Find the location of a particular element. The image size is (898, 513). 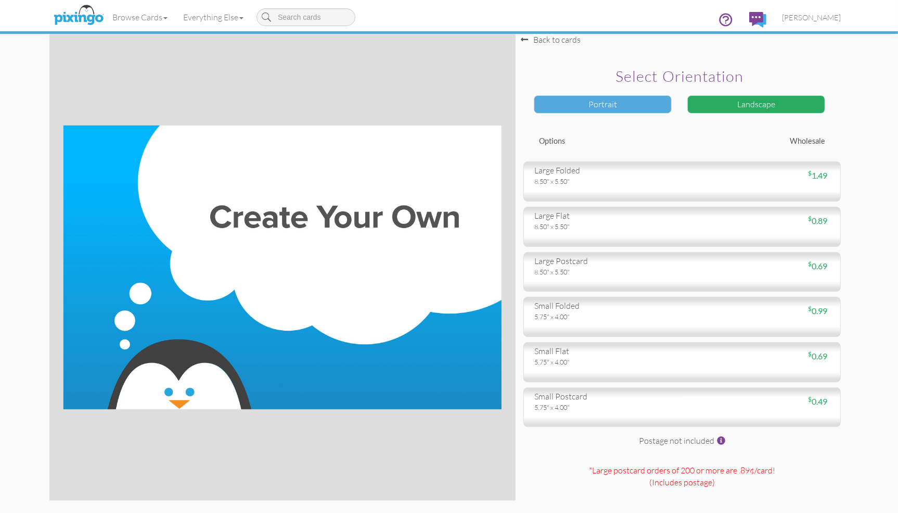

div: Landscape is located at coordinates (756, 104).